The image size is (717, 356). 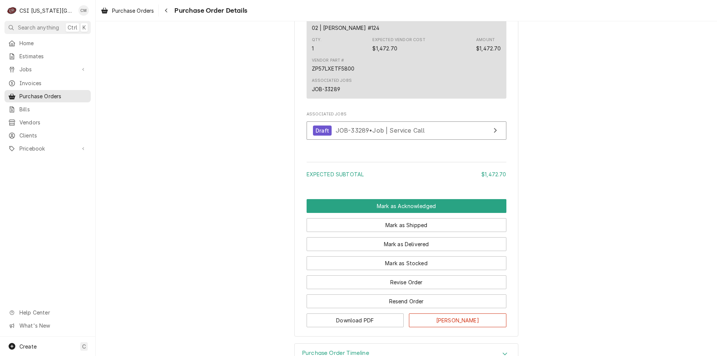 What do you see at coordinates (333, 68) in the screenshot?
I see `div: ZP57LXETF5800` at bounding box center [333, 68].